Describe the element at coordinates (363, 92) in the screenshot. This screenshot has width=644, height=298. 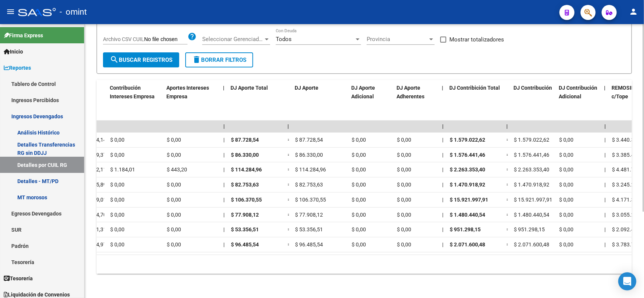
I see `span: DJ Aporte Adicional` at that location.